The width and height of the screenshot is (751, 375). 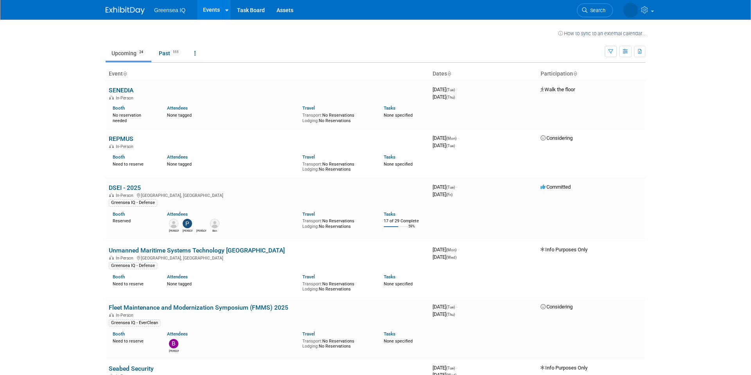 I want to click on a: Fleet Maintenance and Modernization Symposium (FMMS) 2025, so click(x=198, y=331).